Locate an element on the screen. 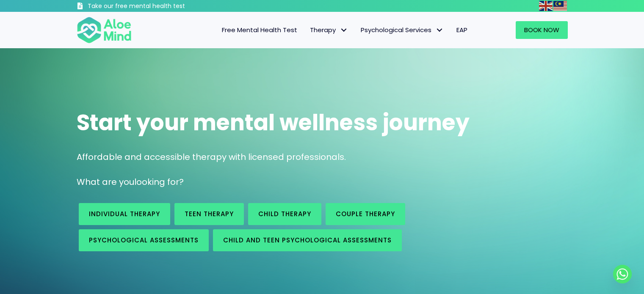 The image size is (644, 294). nav: Menu is located at coordinates (308, 30).